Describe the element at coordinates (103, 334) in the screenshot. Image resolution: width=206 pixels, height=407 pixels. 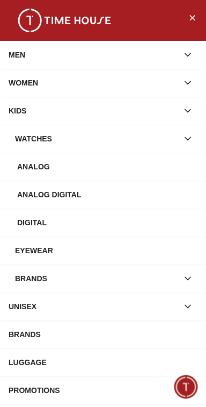
I see `div: BRANDS` at that location.